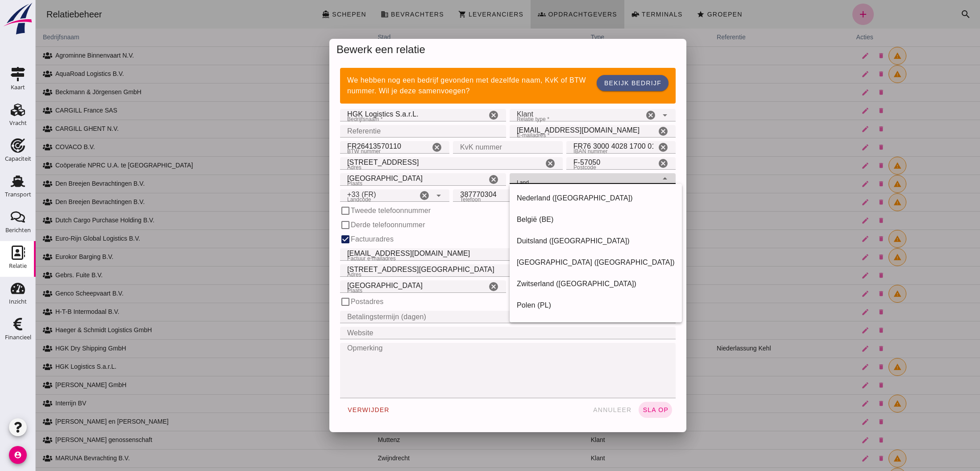 Image resolution: width=980 pixels, height=471 pixels. Describe the element at coordinates (331, 302) in the screenshot. I see `label: Postadres` at that location.